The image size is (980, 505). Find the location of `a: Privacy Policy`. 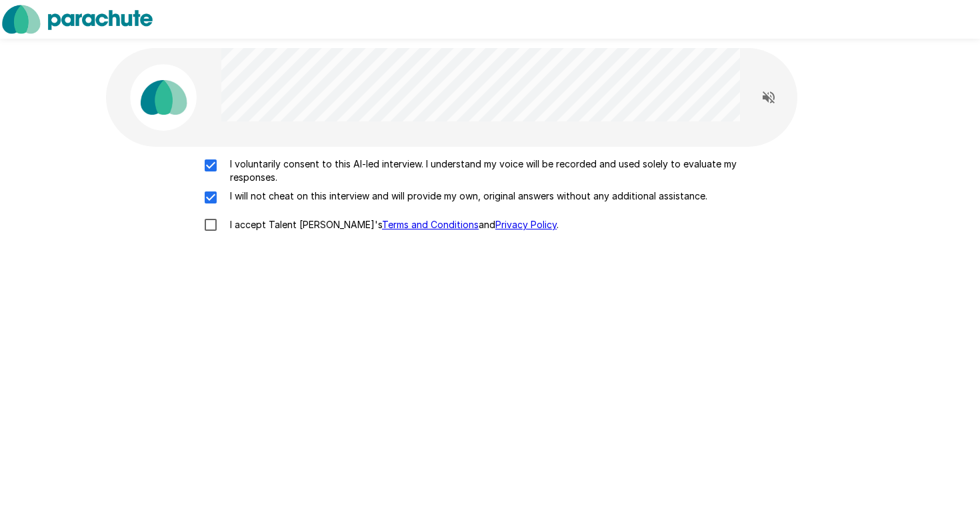

a: Privacy Policy is located at coordinates (526, 224).